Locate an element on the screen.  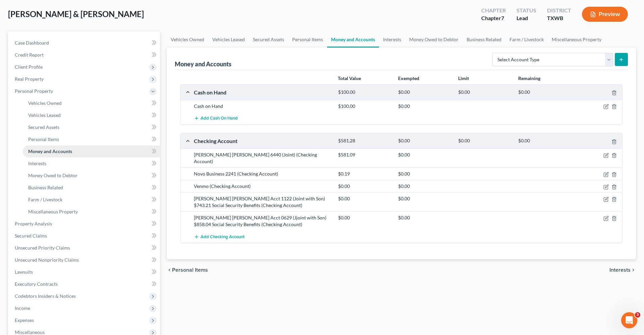
span: Personal Property is located at coordinates (34, 91).